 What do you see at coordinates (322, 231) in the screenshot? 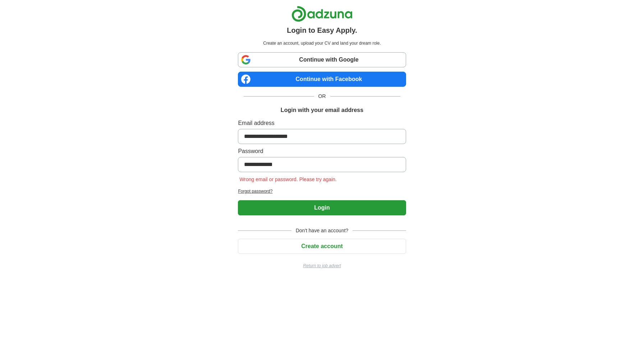
I see `span: Don't have an account?` at bounding box center [322, 231].